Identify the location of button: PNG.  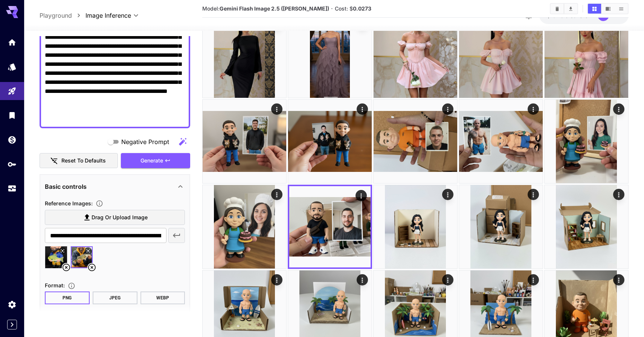
(67, 298).